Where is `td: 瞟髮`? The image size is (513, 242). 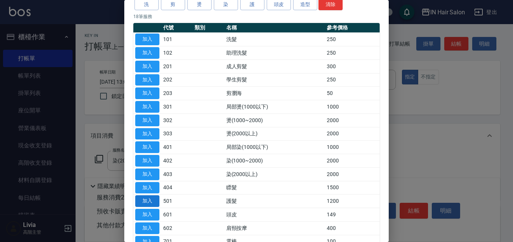 td: 瞟髮 is located at coordinates (274, 188).